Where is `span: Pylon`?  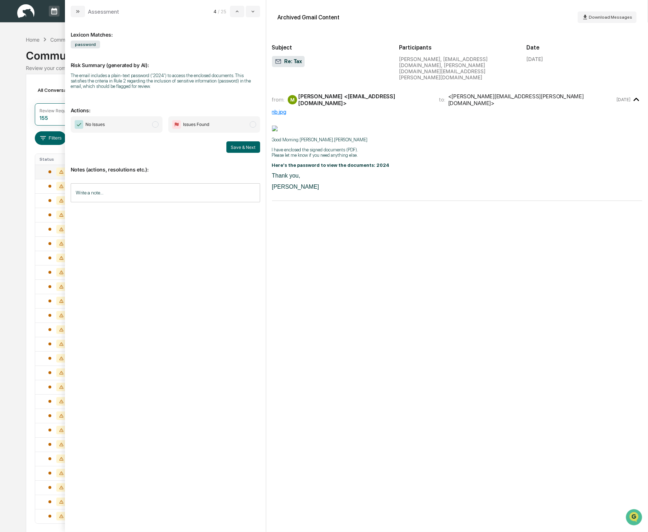
span: Pylon is located at coordinates (79, 124).